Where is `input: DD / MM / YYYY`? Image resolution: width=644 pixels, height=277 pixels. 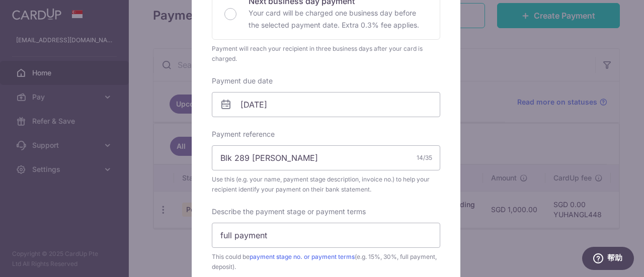 input: DD / MM / YYYY is located at coordinates (326, 105).